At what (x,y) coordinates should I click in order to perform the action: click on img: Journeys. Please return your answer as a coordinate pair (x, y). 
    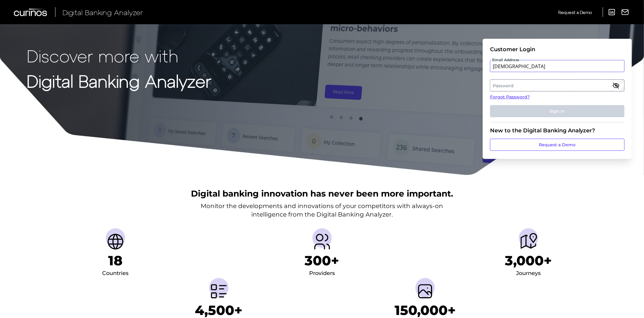
    Looking at the image, I should click on (529, 242).